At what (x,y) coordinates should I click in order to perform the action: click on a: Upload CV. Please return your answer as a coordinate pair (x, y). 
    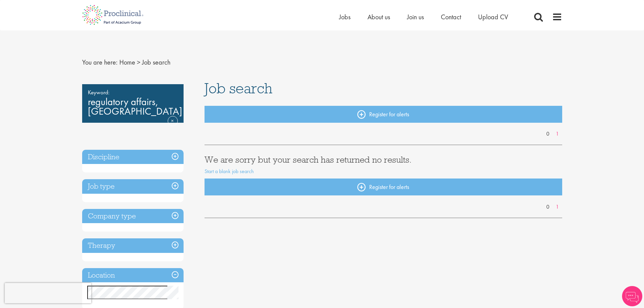
    Looking at the image, I should click on (493, 17).